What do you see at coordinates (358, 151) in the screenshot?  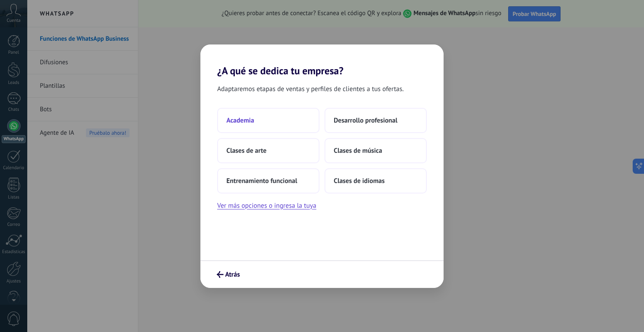 I see `span: Clases de música` at bounding box center [358, 151].